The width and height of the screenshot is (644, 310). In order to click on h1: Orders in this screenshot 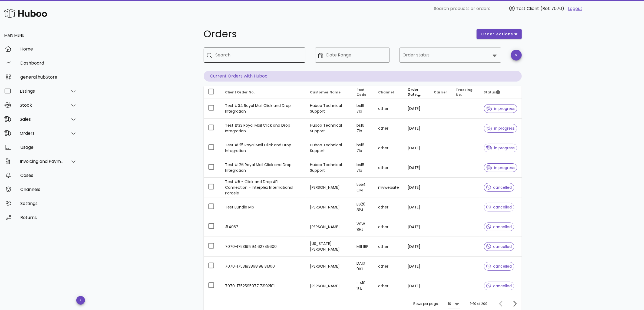, I will do `click(337, 34)`.